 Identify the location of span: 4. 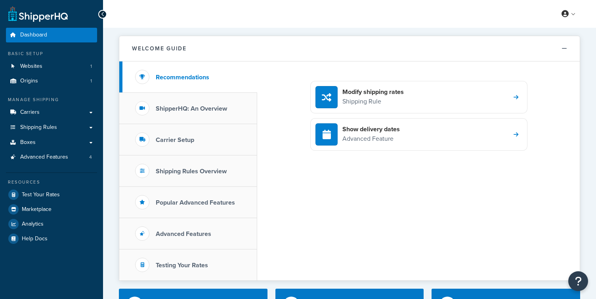
(90, 157).